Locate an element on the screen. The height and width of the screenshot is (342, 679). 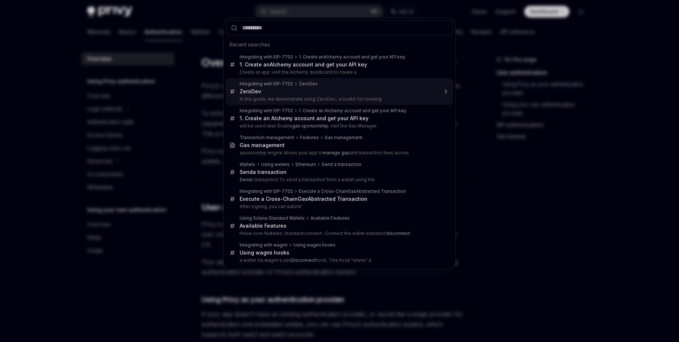
p: Create an app: visit the Alchemy dashboard to create a is located at coordinates (339, 72).